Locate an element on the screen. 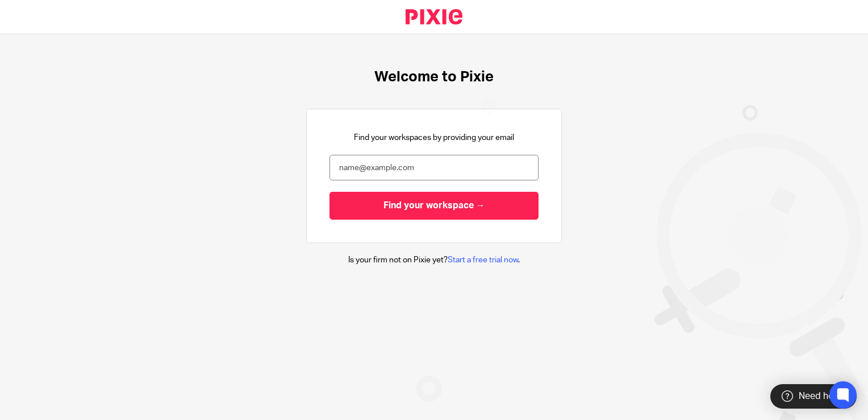 This screenshot has width=868, height=420. p: Is your firm not on Pixie yet? . is located at coordinates (434, 259).